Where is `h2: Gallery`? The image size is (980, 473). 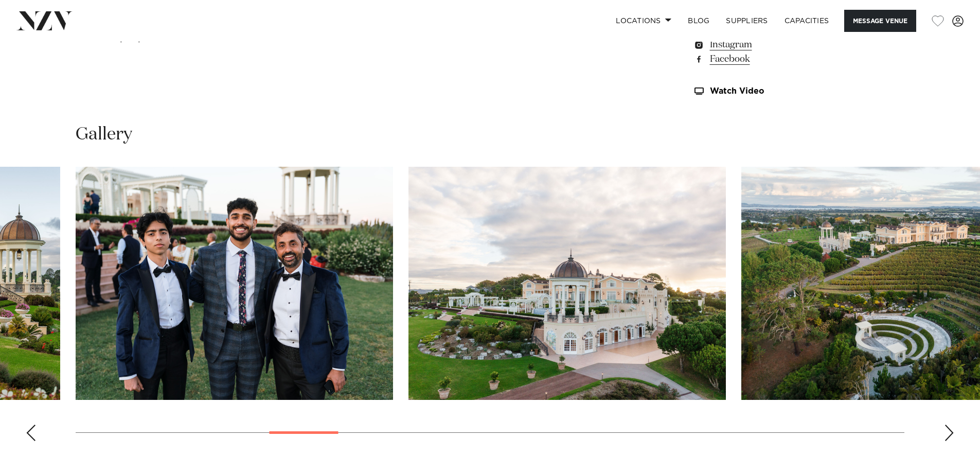
h2: Gallery is located at coordinates (104, 135).